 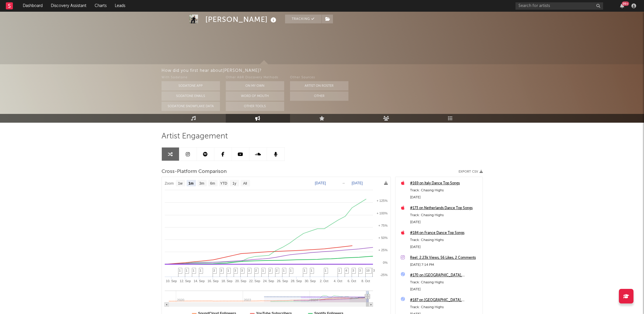 What do you see at coordinates (255, 96) in the screenshot?
I see `button: Word Of Mouth` at bounding box center [255, 96].